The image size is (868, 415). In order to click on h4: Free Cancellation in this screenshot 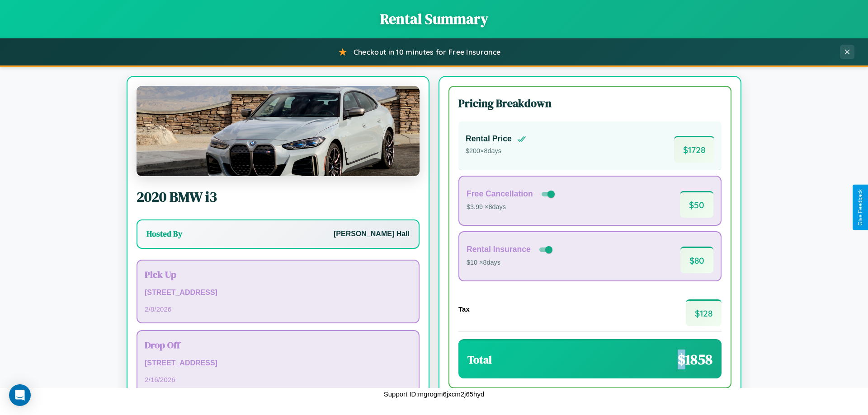, I will do `click(499, 194)`.